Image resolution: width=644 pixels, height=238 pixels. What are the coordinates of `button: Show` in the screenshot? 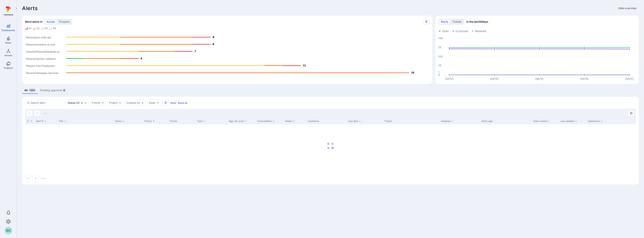 It's located at (173, 103).